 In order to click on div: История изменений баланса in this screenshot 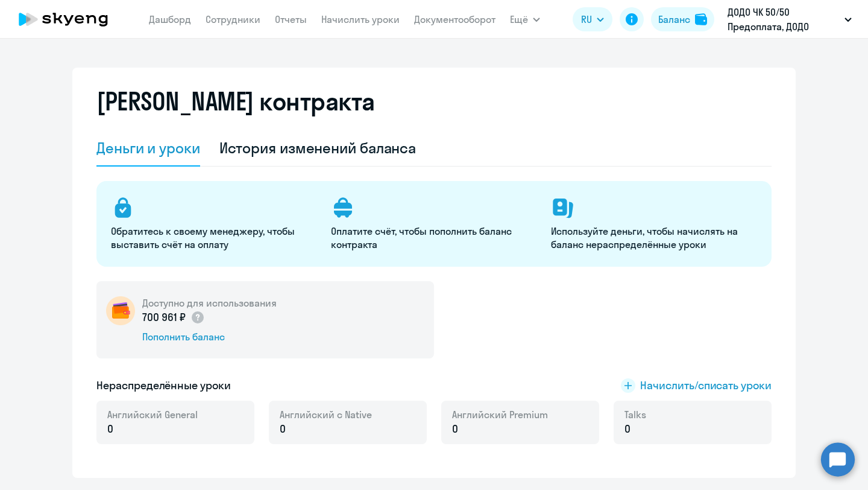, I will do `click(318, 148)`.